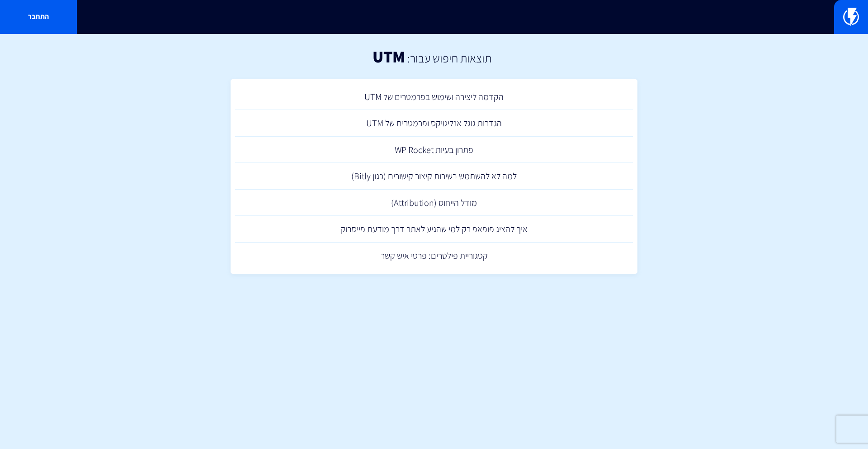  I want to click on a: הקדמה ליצירה ושימוש בפרמטרים של UTM, so click(434, 97).